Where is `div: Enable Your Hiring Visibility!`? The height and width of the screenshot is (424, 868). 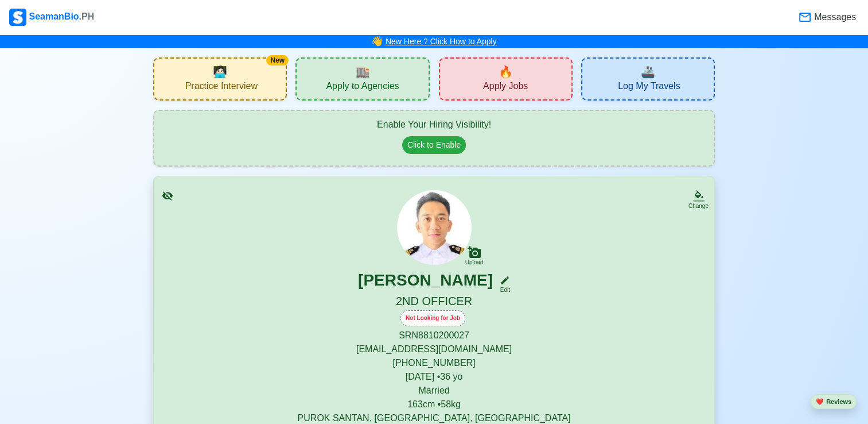 div: Enable Your Hiring Visibility! is located at coordinates (434, 125).